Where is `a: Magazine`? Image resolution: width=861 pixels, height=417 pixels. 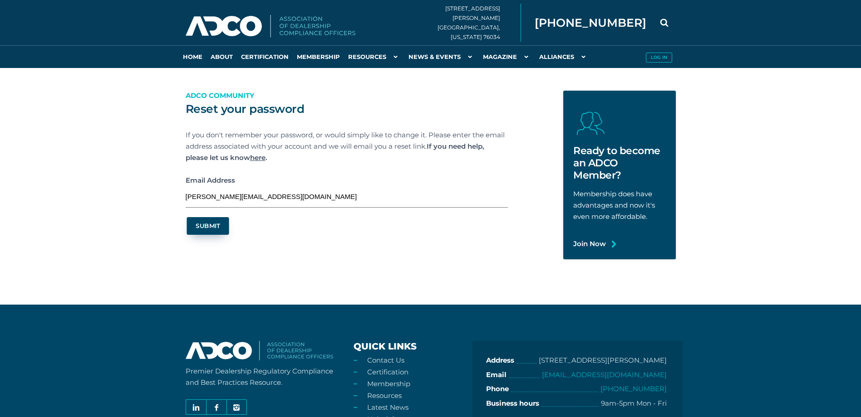
a: Magazine is located at coordinates (507, 57).